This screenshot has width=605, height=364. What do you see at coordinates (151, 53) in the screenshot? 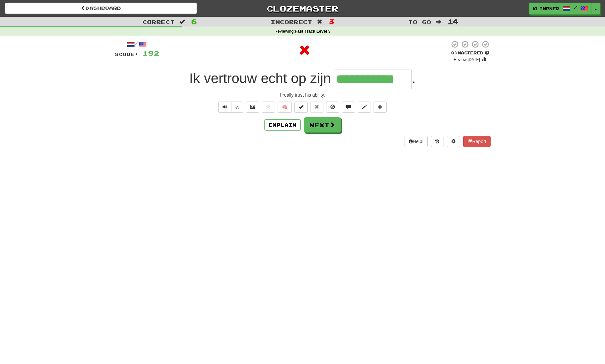
I see `span: 192` at bounding box center [151, 53].